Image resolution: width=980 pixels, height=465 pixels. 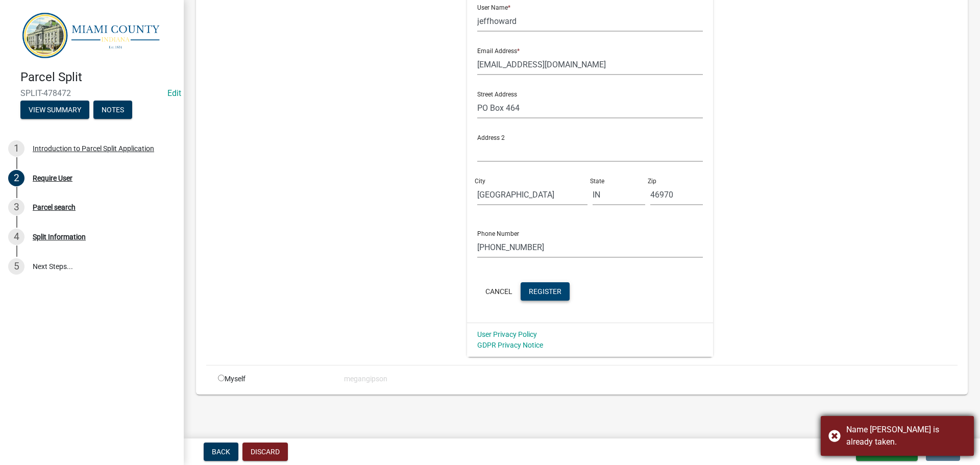 What do you see at coordinates (174, 93) in the screenshot?
I see `a: Edit` at bounding box center [174, 93].